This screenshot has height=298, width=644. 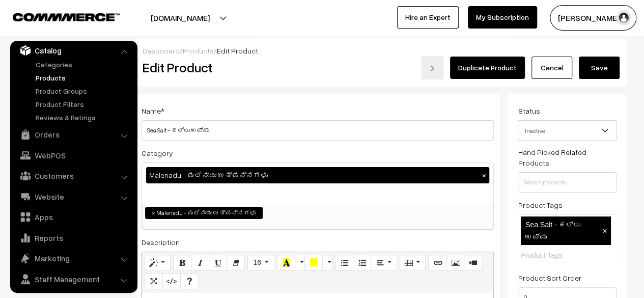 I want to click on button: Recent Color, so click(x=286, y=263).